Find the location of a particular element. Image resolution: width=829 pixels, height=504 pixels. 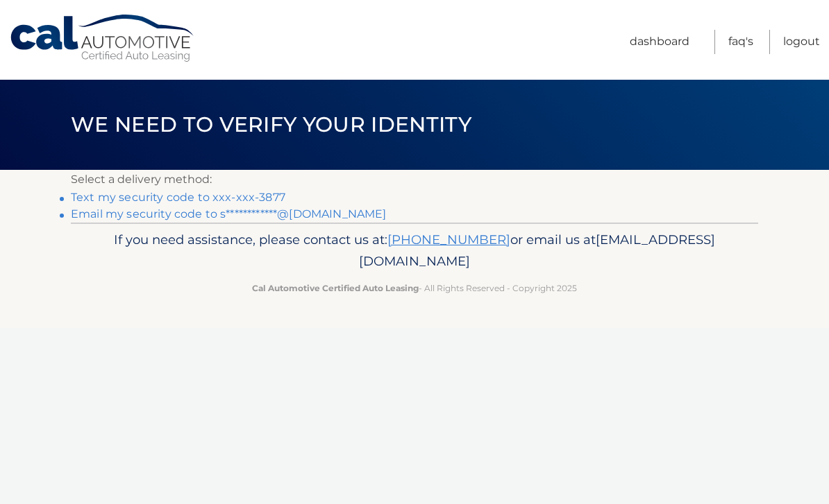

strong: Cal Automotive Certified Auto Leasing is located at coordinates (335, 288).